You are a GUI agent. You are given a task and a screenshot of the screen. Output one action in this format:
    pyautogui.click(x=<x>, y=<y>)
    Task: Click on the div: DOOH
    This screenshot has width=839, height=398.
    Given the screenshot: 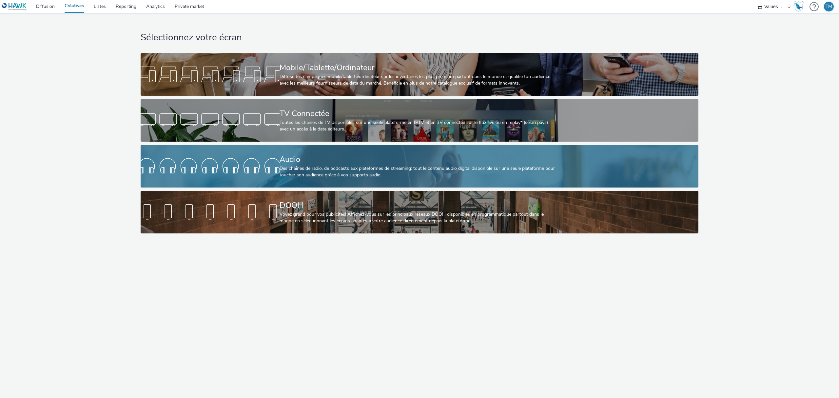 What is the action you would take?
    pyautogui.click(x=418, y=205)
    